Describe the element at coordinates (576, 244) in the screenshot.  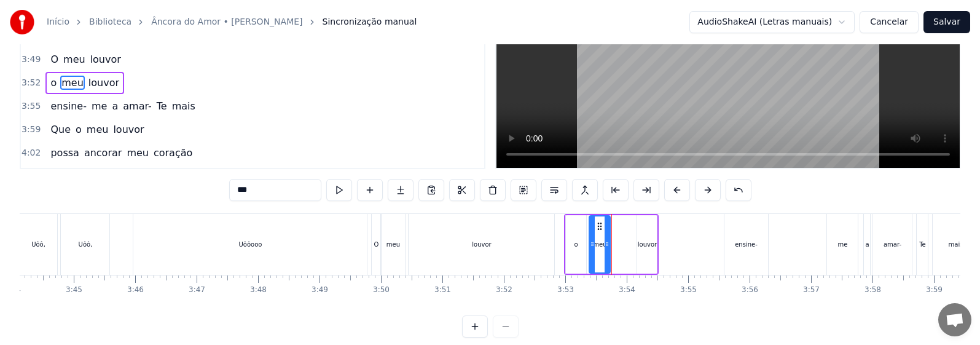
I see `div: o` at that location.